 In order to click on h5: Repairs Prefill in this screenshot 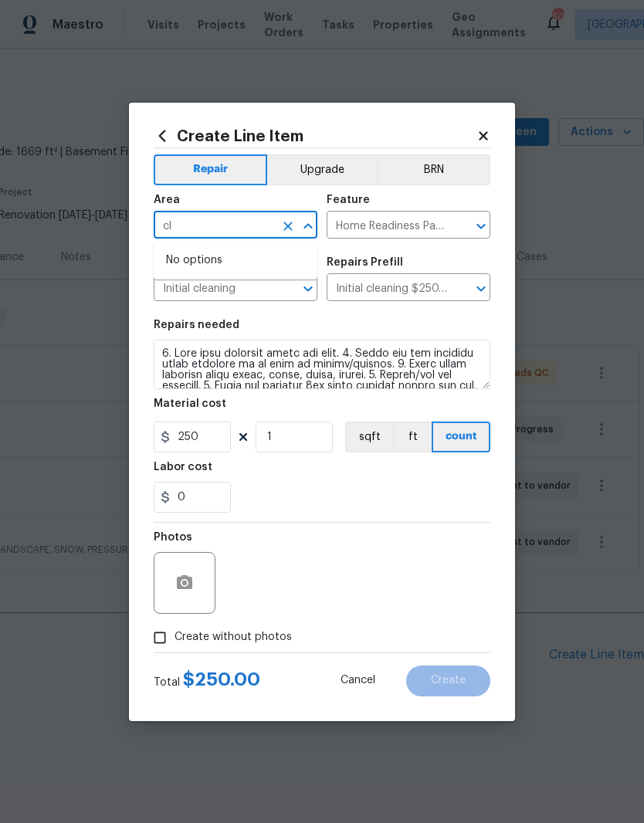, I will do `click(364, 263)`.